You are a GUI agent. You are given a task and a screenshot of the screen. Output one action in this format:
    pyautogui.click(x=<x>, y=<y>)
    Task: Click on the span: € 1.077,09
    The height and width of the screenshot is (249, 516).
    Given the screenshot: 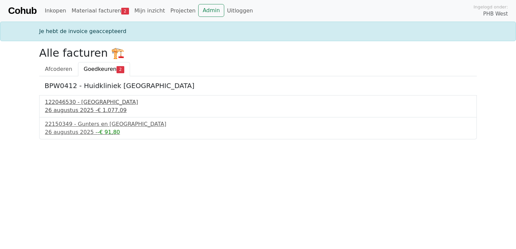 What is the action you would take?
    pyautogui.click(x=112, y=110)
    